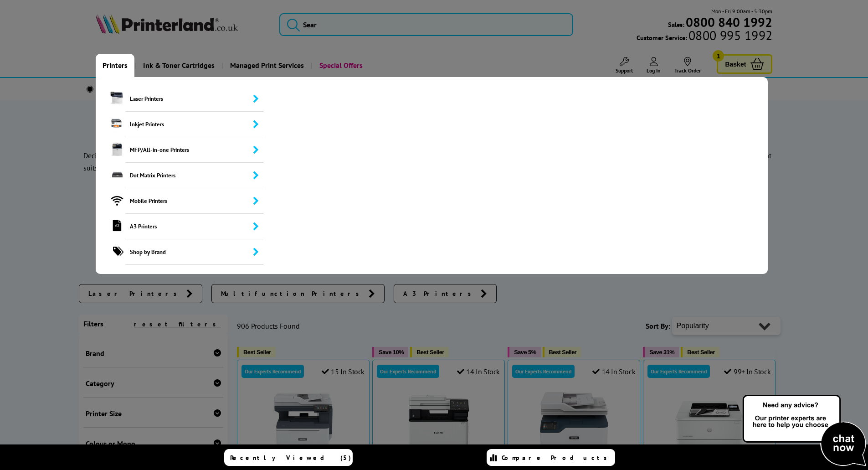  I want to click on a: Mobile Printers, so click(180, 201).